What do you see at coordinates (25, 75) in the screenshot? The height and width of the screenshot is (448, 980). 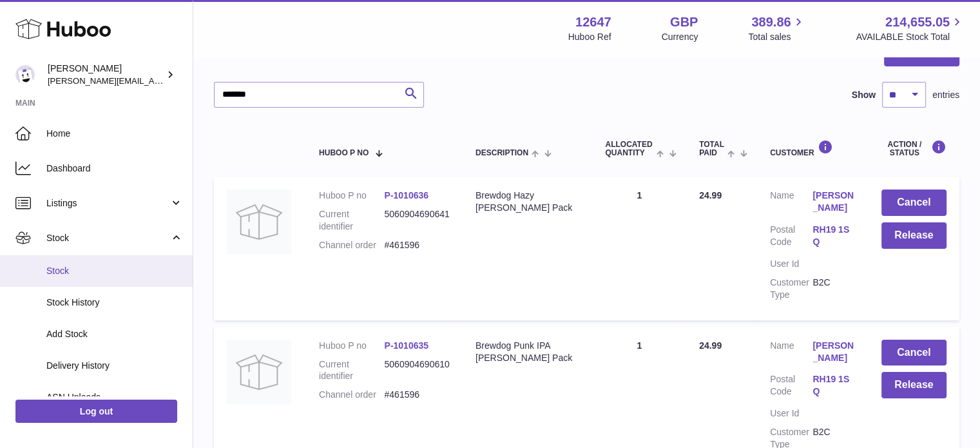 I see `img: peter@pinter.co.uk` at bounding box center [25, 75].